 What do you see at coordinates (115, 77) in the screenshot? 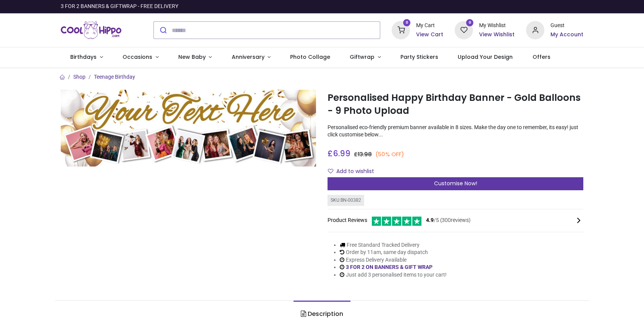
I see `a: Teenage Birthday` at bounding box center [115, 77].